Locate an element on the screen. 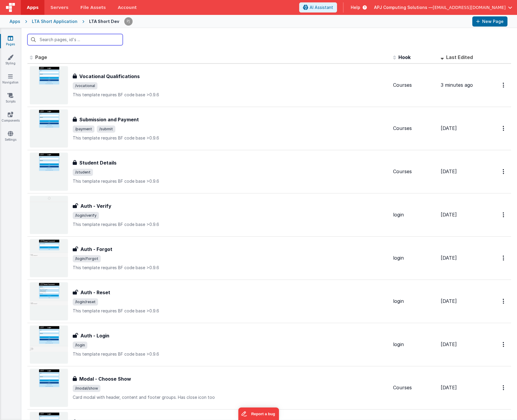 This screenshot has width=517, height=420. h3: Auth - Verify is located at coordinates (96, 206).